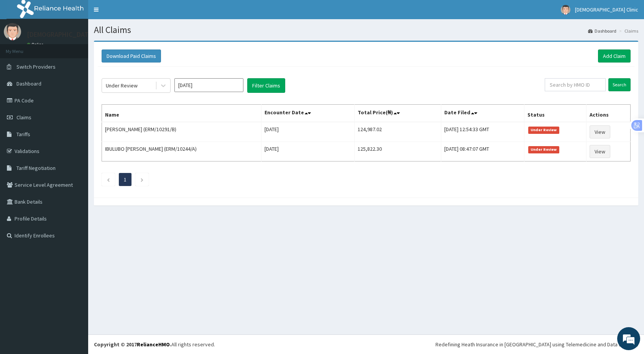  I want to click on a: Dashboard, so click(602, 31).